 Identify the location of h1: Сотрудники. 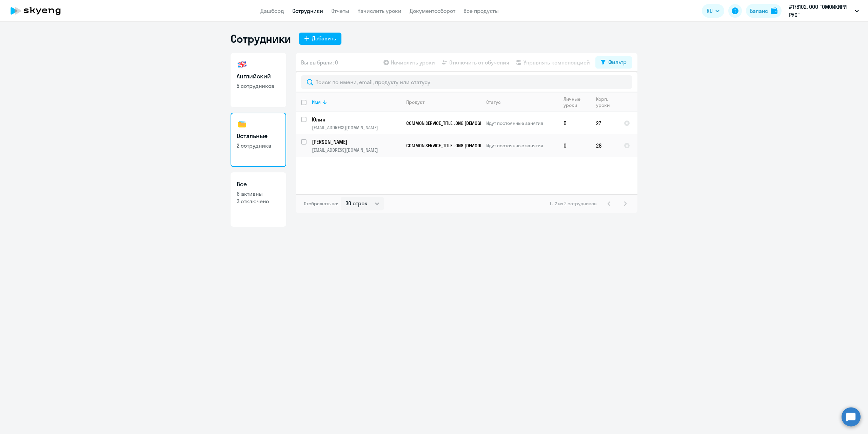
(261, 39).